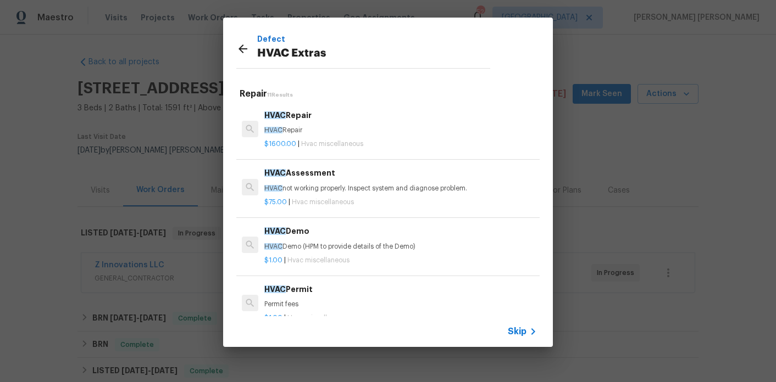 This screenshot has width=776, height=382. I want to click on h5: Repair, so click(390, 94).